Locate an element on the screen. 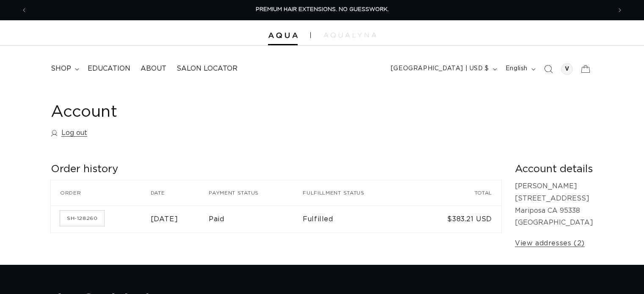 The image size is (644, 294). th: Total is located at coordinates (459, 193).